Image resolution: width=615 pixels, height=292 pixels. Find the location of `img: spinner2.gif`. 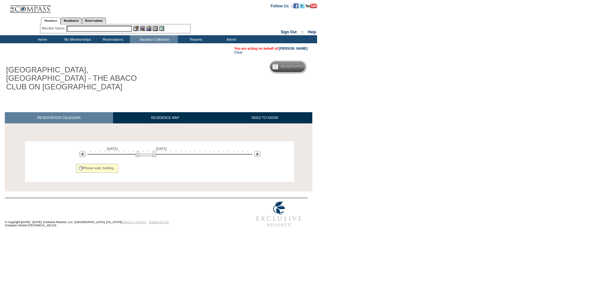

img: spinner2.gif is located at coordinates (81, 168).